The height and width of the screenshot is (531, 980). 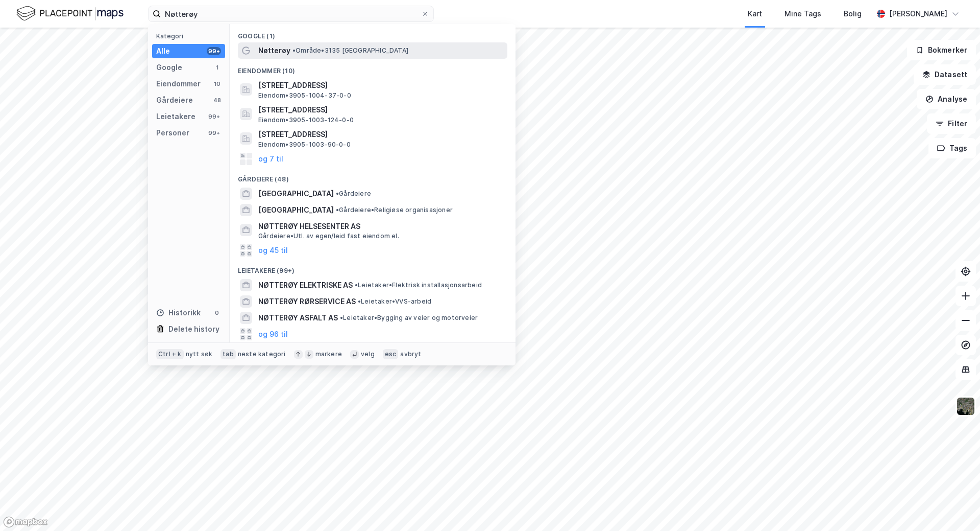 I want to click on button: Filter, so click(x=952, y=124).